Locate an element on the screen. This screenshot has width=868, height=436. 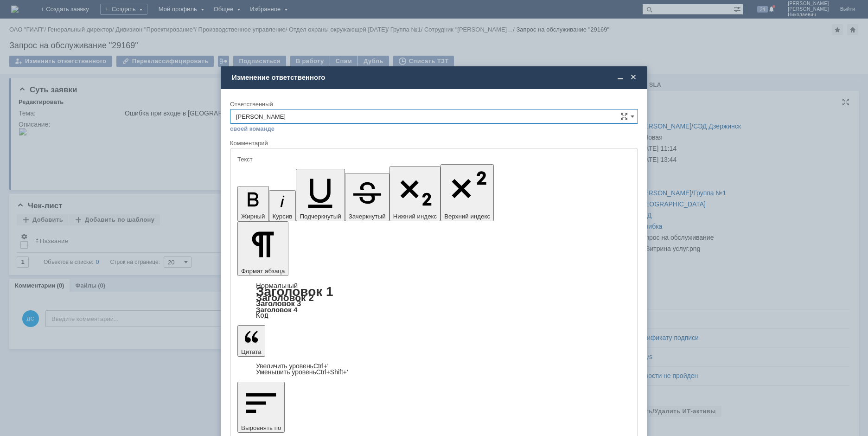
span: Формат абзаца is located at coordinates (263, 271).